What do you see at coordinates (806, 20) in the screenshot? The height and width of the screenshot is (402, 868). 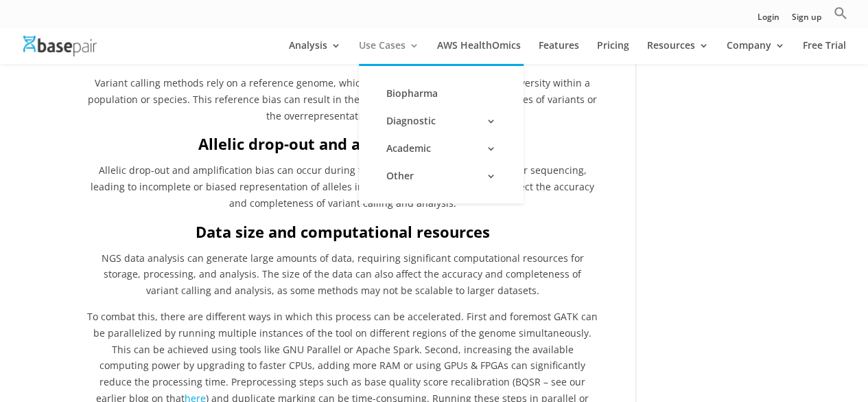 I see `a: Sign up` at bounding box center [806, 20].